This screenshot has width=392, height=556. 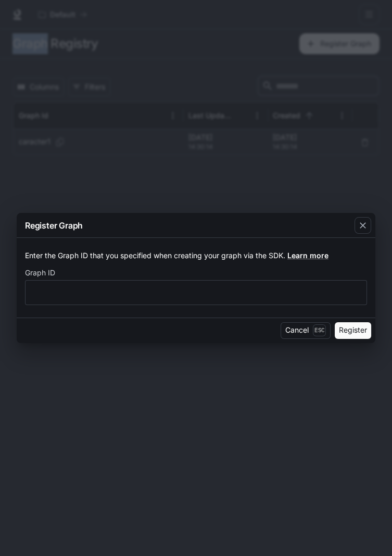 What do you see at coordinates (54, 226) in the screenshot?
I see `p: Register Graph` at bounding box center [54, 226].